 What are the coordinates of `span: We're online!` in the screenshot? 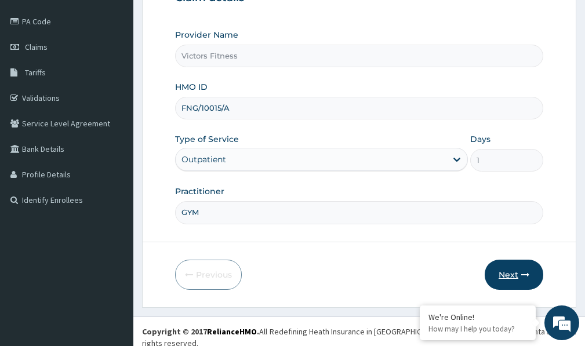 It's located at (114, 159).